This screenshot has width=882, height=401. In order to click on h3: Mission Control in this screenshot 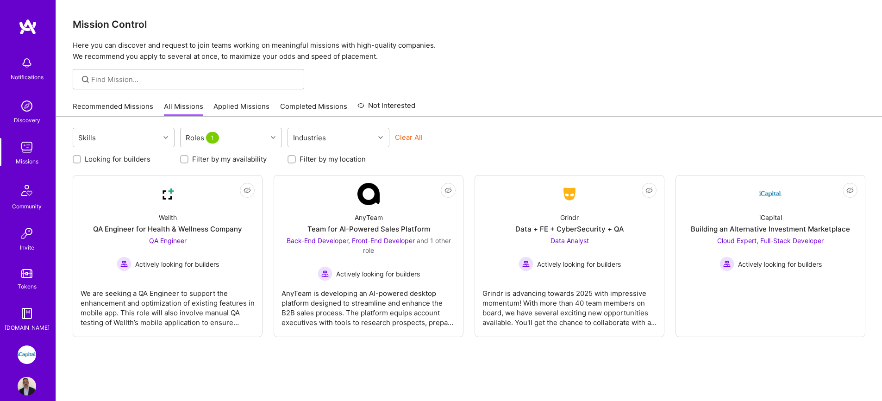, I will do `click(469, 24)`.